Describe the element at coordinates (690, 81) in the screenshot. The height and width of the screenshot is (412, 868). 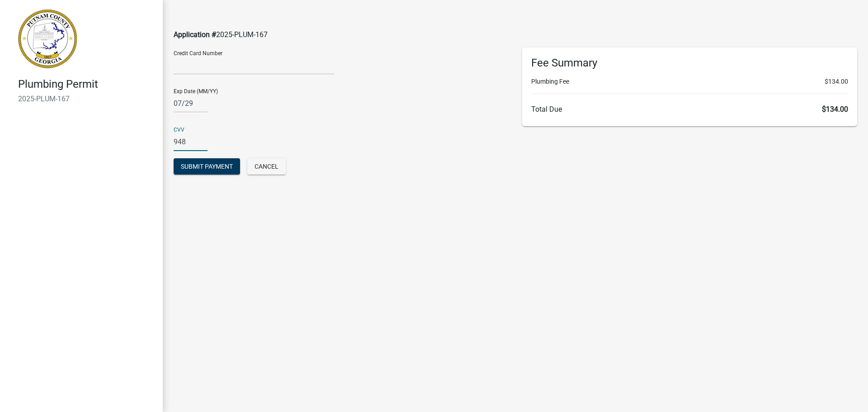
I see `li: Plumbing Fee` at that location.